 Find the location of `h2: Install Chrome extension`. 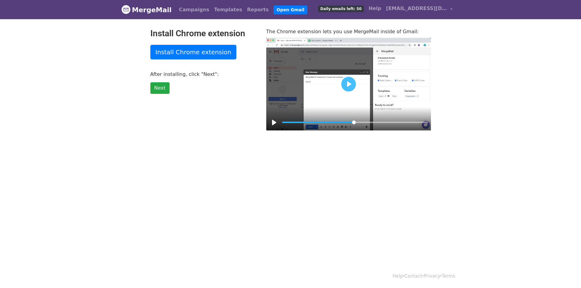

h2: Install Chrome extension is located at coordinates (204, 34).